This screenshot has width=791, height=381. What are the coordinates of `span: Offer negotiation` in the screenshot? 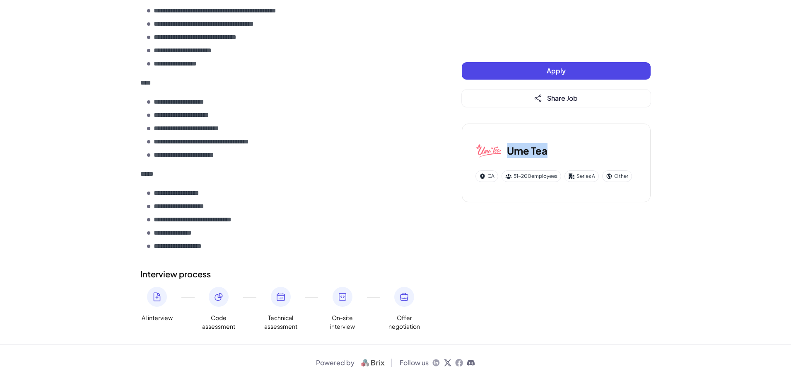 It's located at (404, 322).